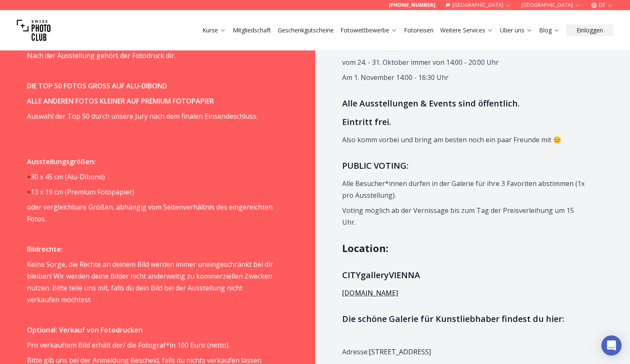 This screenshot has height=364, width=630. Describe the element at coordinates (369, 30) in the screenshot. I see `button: Fotowettbewerbe` at that location.